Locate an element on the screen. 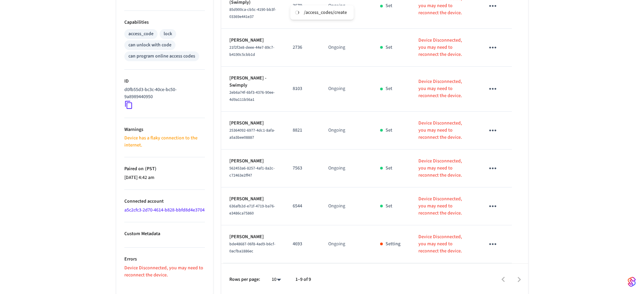  span: 25364092-6977-4dc1-8afa-a5a3bee08887 is located at coordinates (252, 134).